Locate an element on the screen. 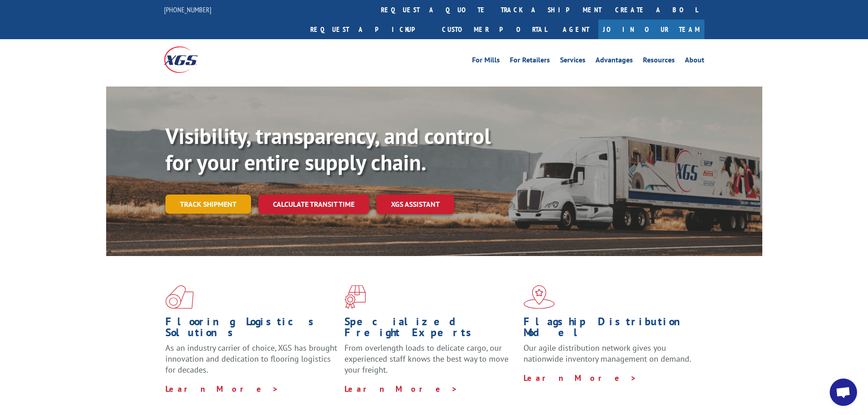 Image resolution: width=868 pixels, height=415 pixels. a: For Mills is located at coordinates (485, 62).